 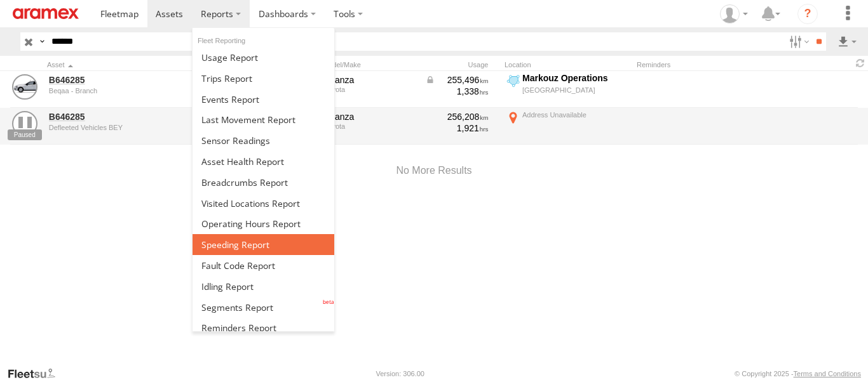 What do you see at coordinates (263, 99) in the screenshot?
I see `a: Full Events Report` at bounding box center [263, 99].